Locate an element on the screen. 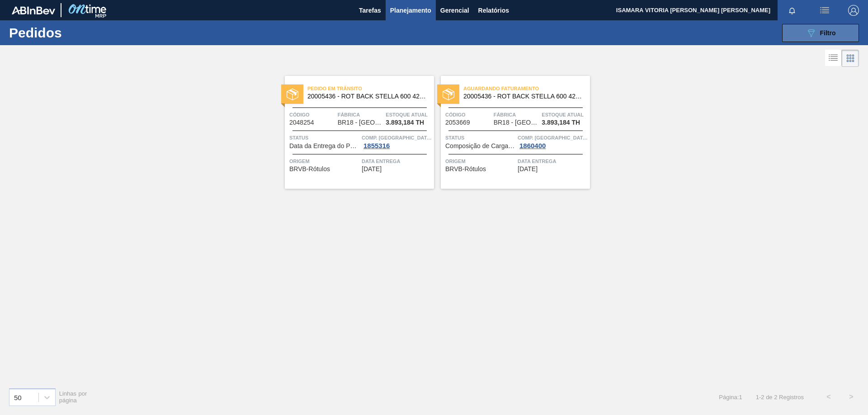 The height and width of the screenshot is (415, 868). a: statusAguardando Faturamento20005436 - ROT BACK STELLA 600 429 CX40MILCódigo2053669FábricaBR18 - ... is located at coordinates (511, 132).